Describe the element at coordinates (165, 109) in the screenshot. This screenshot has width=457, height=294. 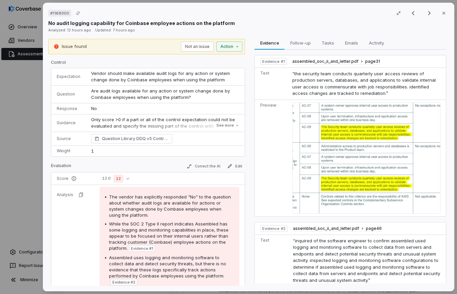
I see `p: No` at that location.